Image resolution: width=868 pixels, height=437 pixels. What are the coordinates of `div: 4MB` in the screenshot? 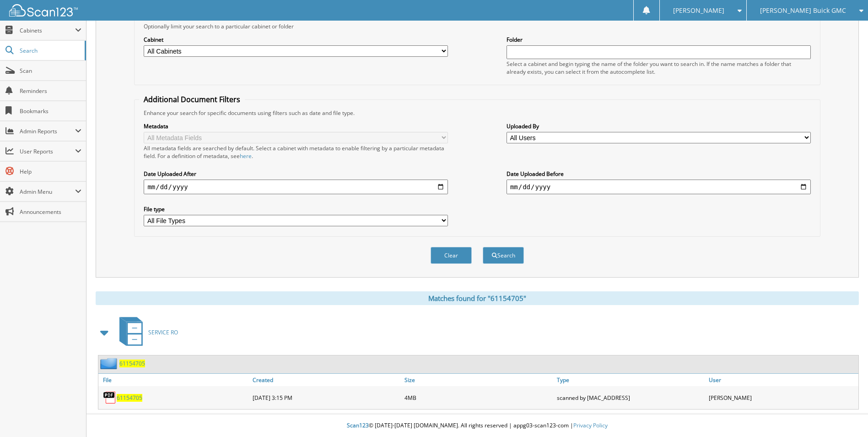 It's located at (478, 397).